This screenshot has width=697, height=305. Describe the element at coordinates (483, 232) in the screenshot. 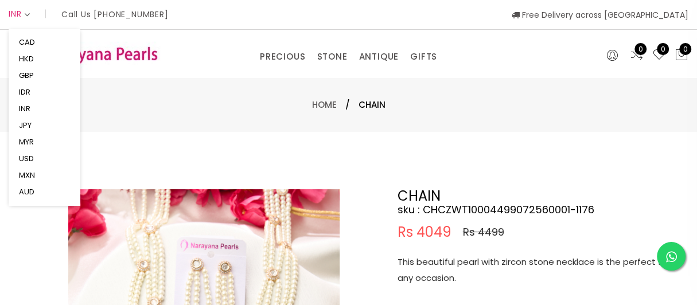

I see `span: Rs 4499` at that location.